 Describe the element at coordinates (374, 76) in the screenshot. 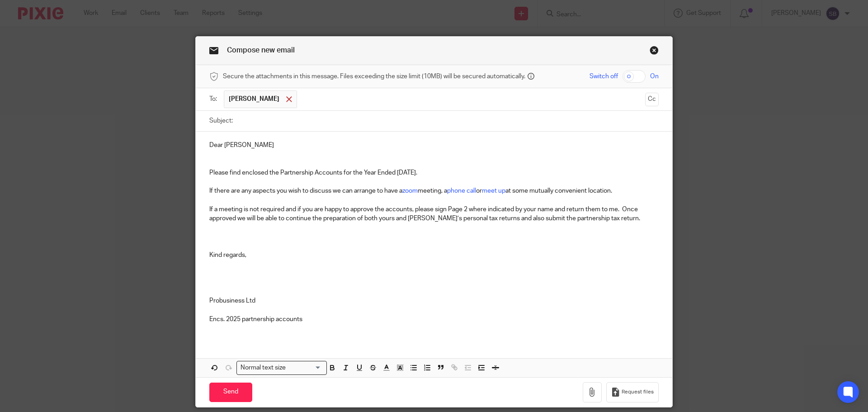

I see `span: Secure the attachments in this message. Files exceeding the size limit (10MB) will be secured aut...` at that location.